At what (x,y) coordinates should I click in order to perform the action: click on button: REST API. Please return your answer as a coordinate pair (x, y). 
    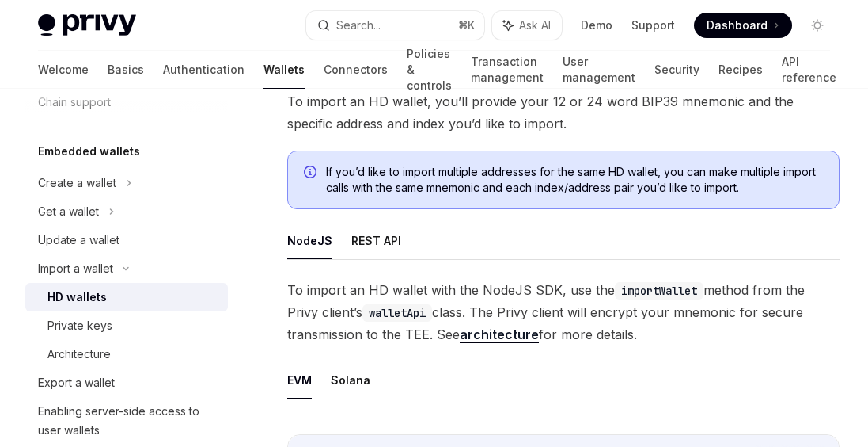
    Looking at the image, I should click on (375, 240).